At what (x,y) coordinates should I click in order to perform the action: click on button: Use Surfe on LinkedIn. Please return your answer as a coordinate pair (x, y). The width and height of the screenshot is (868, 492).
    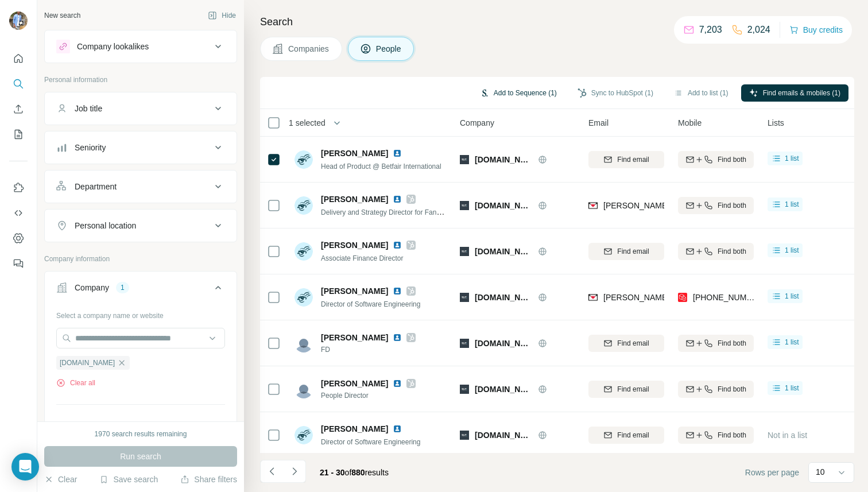
    Looking at the image, I should click on (18, 188).